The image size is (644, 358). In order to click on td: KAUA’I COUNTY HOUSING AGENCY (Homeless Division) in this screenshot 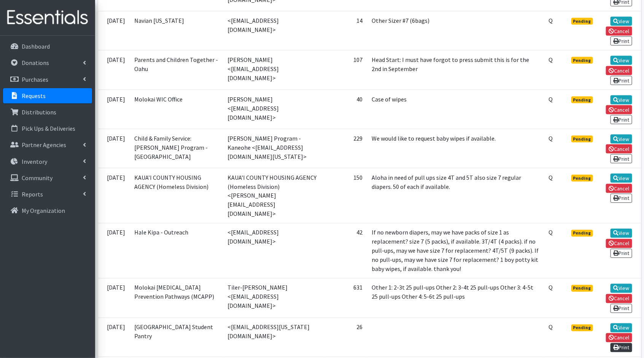, I will do `click(177, 196)`.